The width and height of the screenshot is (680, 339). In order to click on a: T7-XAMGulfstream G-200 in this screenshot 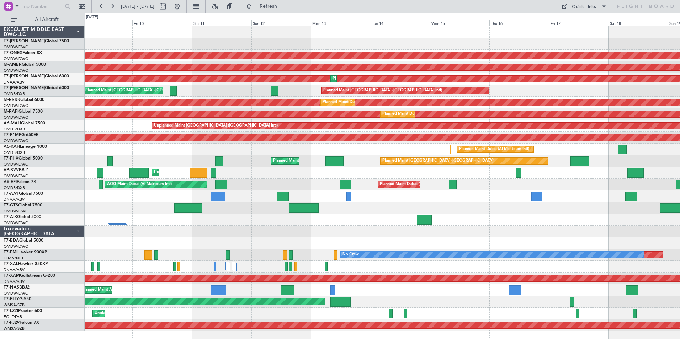, I will do `click(29, 276)`.